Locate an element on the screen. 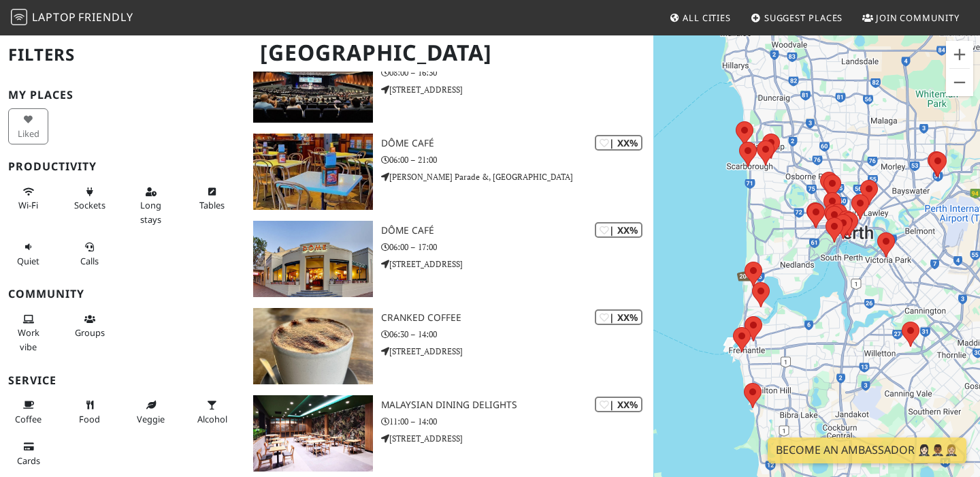  a: LaptopFriendly LaptopFriendly is located at coordinates (72, 18).